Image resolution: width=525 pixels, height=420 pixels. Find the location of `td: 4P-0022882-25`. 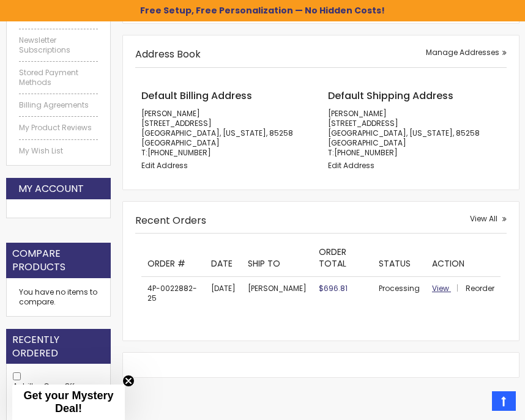

td: 4P-0022882-25 is located at coordinates (173, 294).